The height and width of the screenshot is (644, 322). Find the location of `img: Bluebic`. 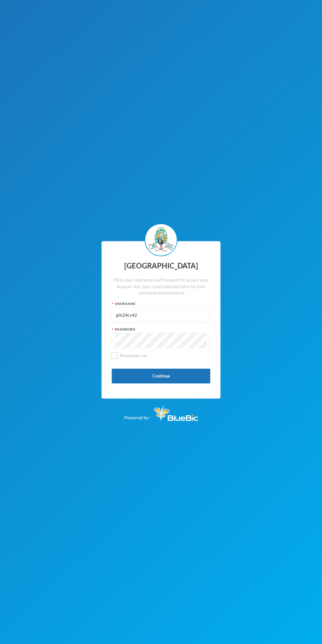

img: Bluebic is located at coordinates (176, 413).